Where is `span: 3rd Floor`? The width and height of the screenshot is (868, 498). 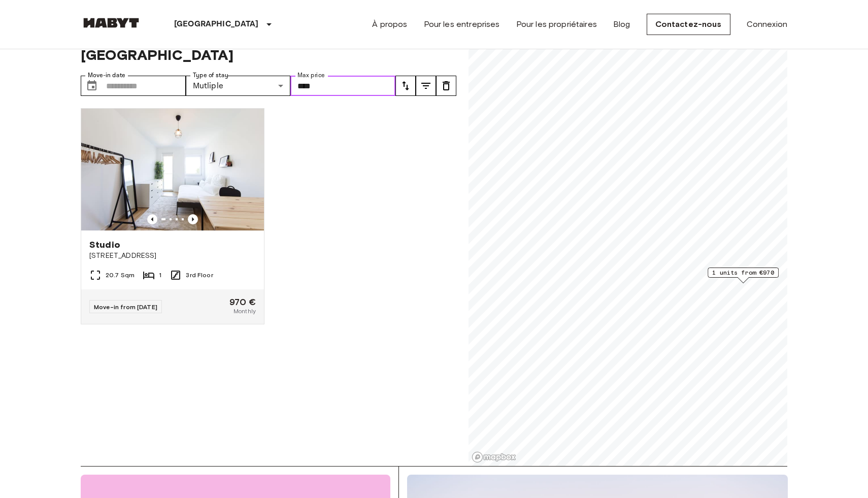 span: 3rd Floor is located at coordinates (199, 275).